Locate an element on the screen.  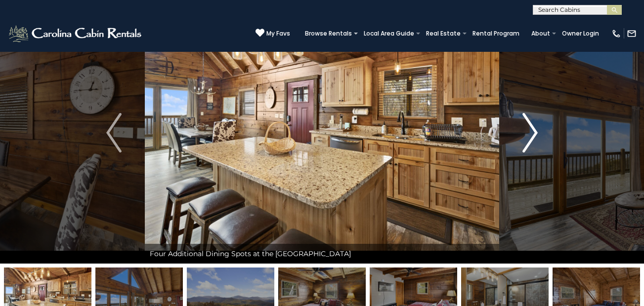
img: phone-regular-white.png is located at coordinates (617, 34).